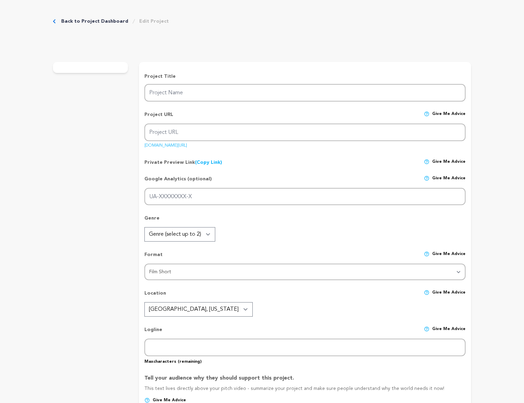 This screenshot has height=403, width=524. What do you see at coordinates (153, 257) in the screenshot?
I see `p: Format` at bounding box center [153, 257].